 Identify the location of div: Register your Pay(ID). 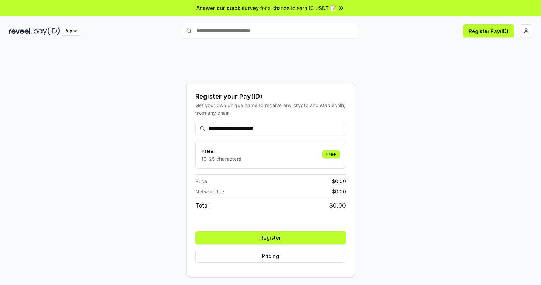
(270, 96).